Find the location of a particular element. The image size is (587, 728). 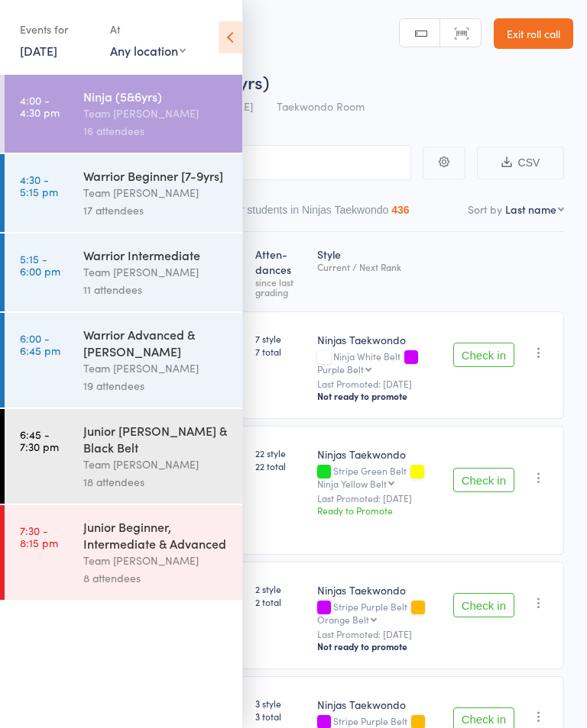

div: Atten­dances is located at coordinates (280, 272).